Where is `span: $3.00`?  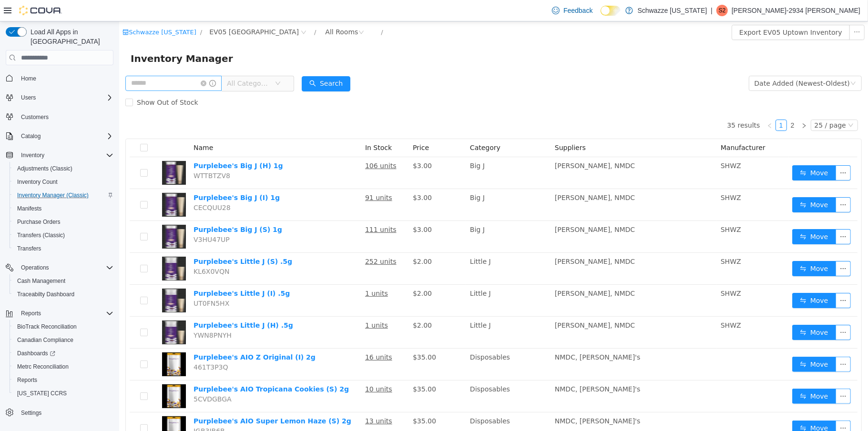 span: $3.00 is located at coordinates (303, 144).